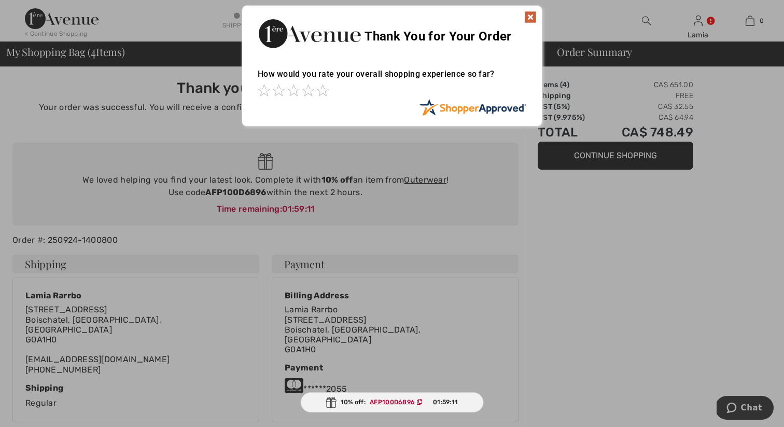 This screenshot has height=427, width=784. What do you see at coordinates (310, 33) in the screenshot?
I see `img: Thank You for Your Order` at bounding box center [310, 33].